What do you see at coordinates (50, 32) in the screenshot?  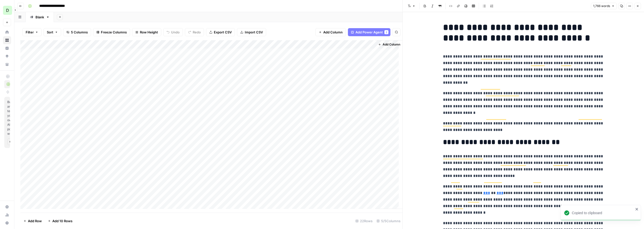 I see `span: Sort` at bounding box center [50, 32].